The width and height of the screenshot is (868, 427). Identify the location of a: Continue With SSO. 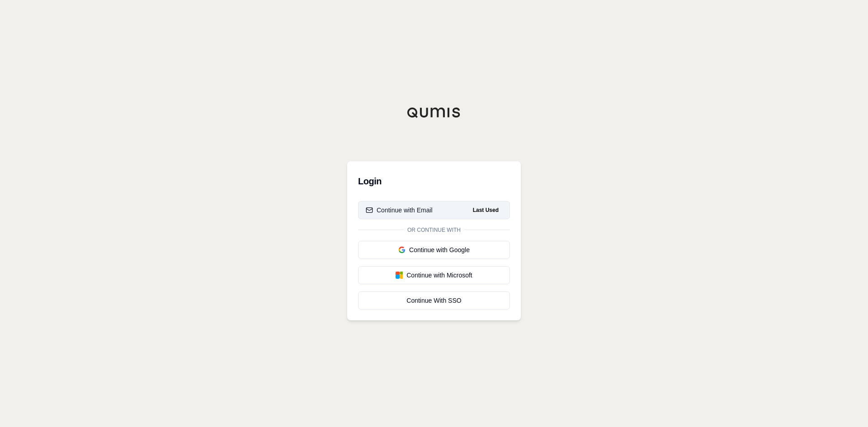
(434, 301).